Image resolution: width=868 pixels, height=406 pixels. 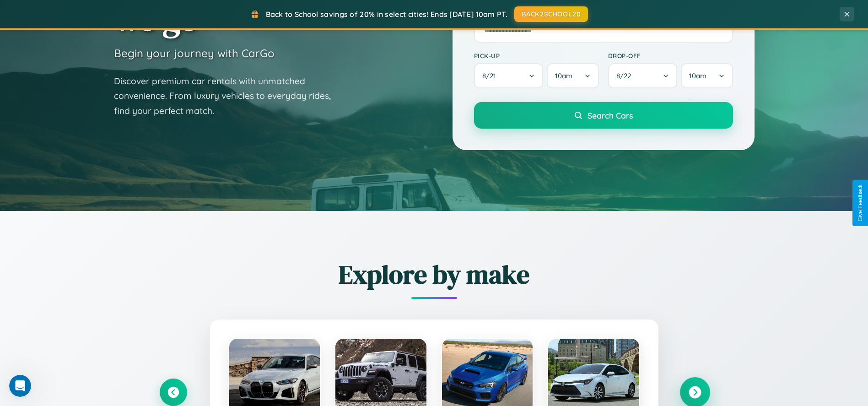 What do you see at coordinates (434, 275) in the screenshot?
I see `h2: Explore by make` at bounding box center [434, 275].